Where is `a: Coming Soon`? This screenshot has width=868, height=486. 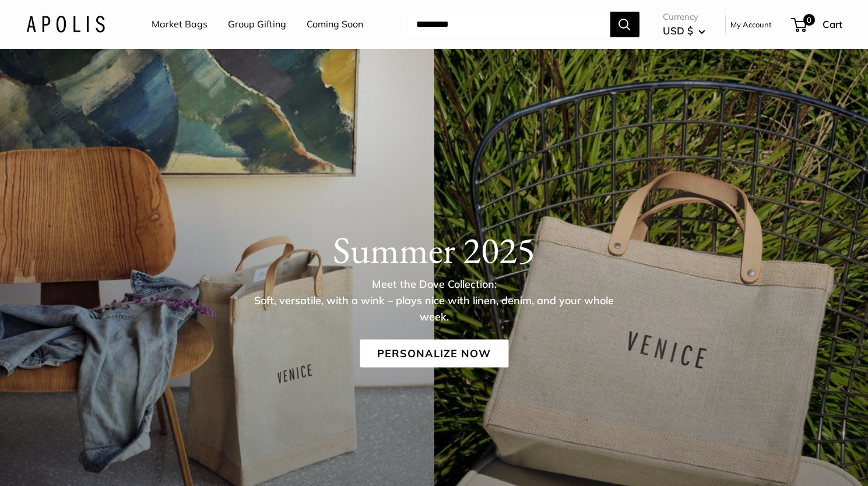
a: Coming Soon is located at coordinates (334, 25).